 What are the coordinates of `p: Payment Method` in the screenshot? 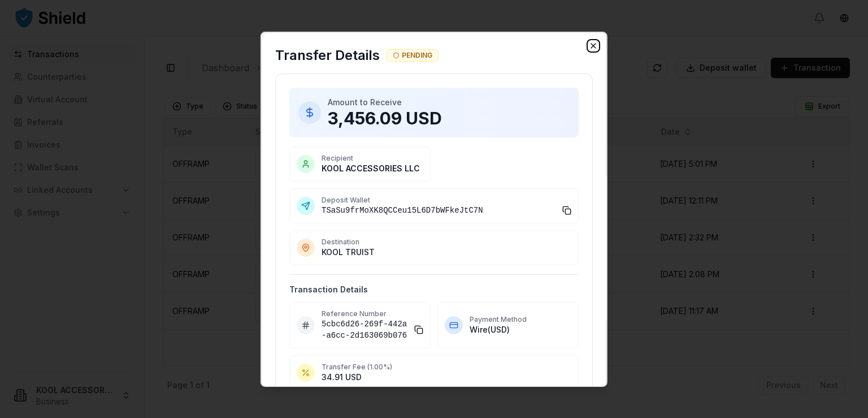 It's located at (520, 319).